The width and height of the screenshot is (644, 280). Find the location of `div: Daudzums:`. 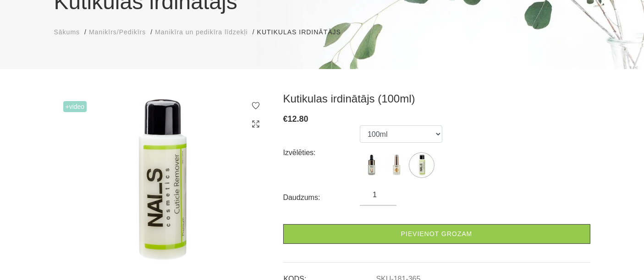

div: Daudzums: is located at coordinates (322, 198).